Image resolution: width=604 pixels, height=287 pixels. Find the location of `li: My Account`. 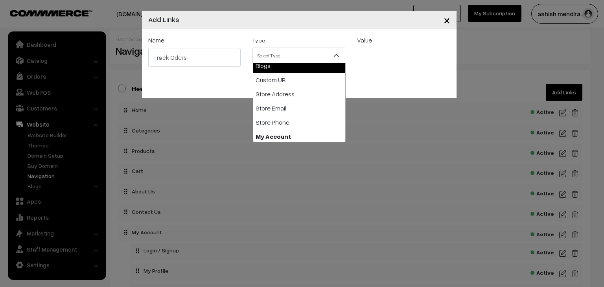

li: My Account is located at coordinates (299, 186).